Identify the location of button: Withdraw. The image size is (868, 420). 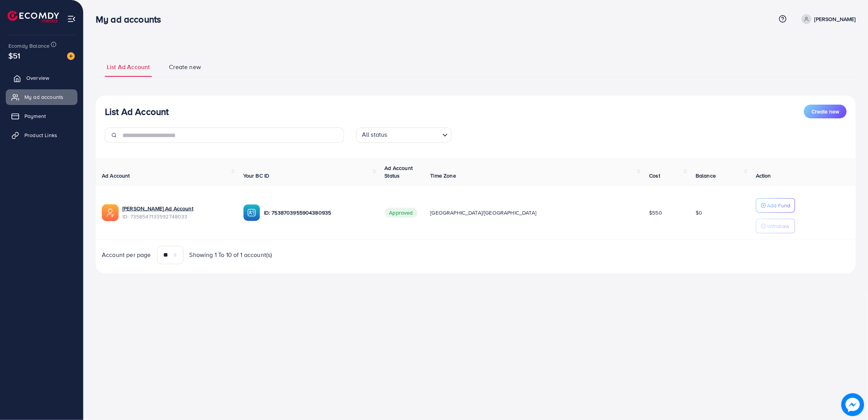
(776, 226).